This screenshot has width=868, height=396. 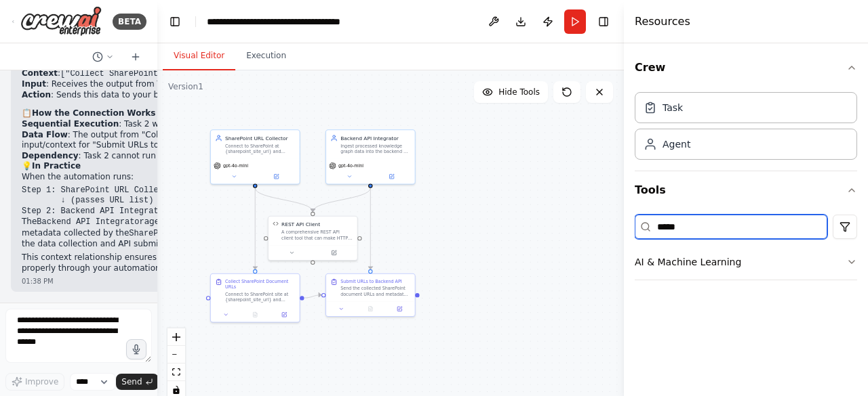 What do you see at coordinates (56, 166) in the screenshot?
I see `strong: In Practice` at bounding box center [56, 166].